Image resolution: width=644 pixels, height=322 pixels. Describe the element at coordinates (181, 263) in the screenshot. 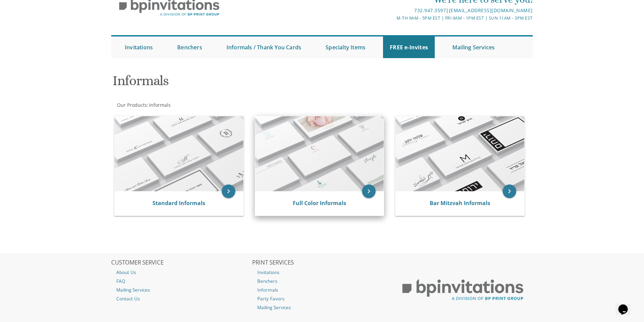

I see `h2: CUSTOMER SERVICE` at that location.